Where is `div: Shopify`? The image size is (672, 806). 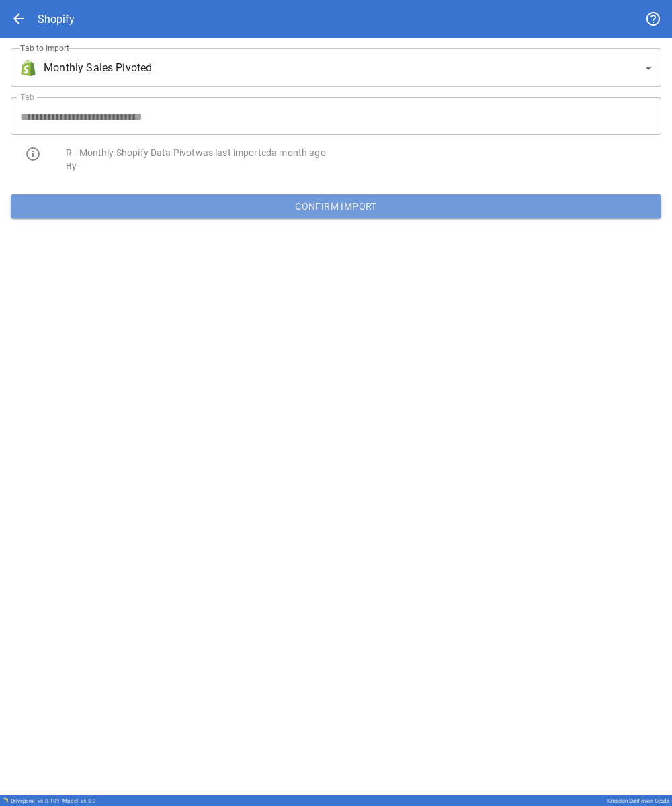 div: Shopify is located at coordinates (56, 19).